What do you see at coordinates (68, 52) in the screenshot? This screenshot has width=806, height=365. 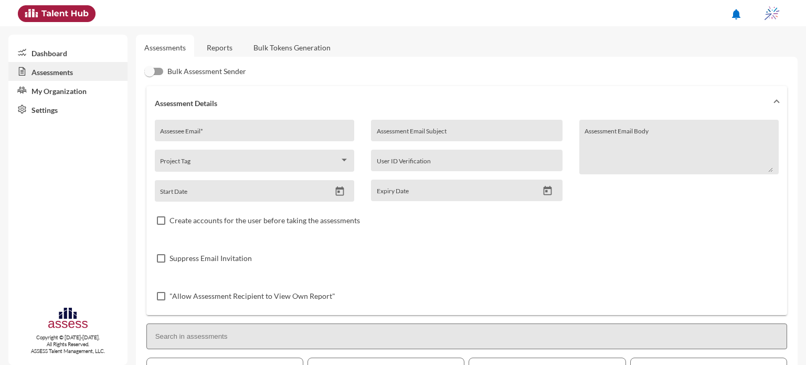 I see `a: Dashboard` at bounding box center [68, 52].